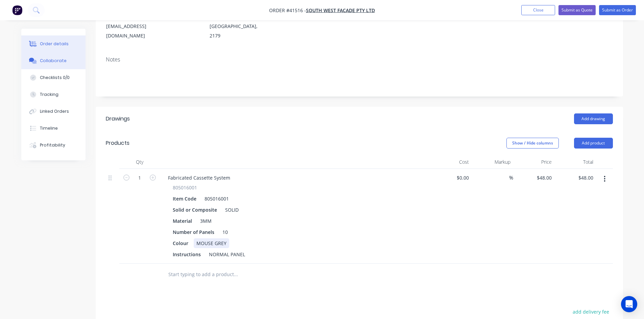  What do you see at coordinates (227, 254) in the screenshot?
I see `div: NORMAL PANEL` at bounding box center [227, 254].